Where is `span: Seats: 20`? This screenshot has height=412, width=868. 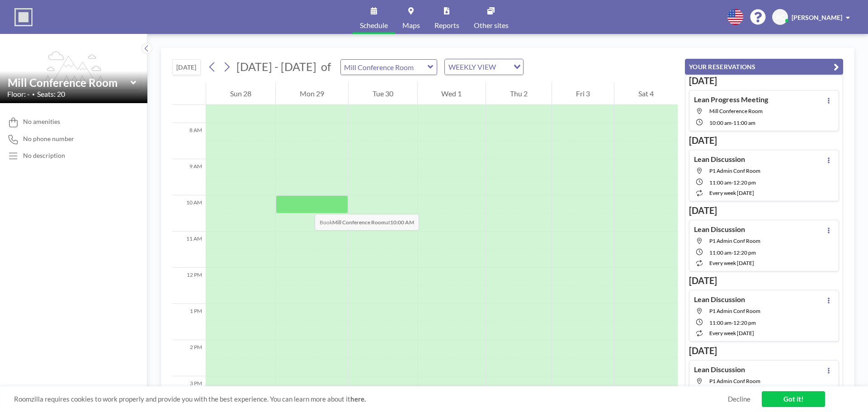 span: Seats: 20 is located at coordinates (51, 94).